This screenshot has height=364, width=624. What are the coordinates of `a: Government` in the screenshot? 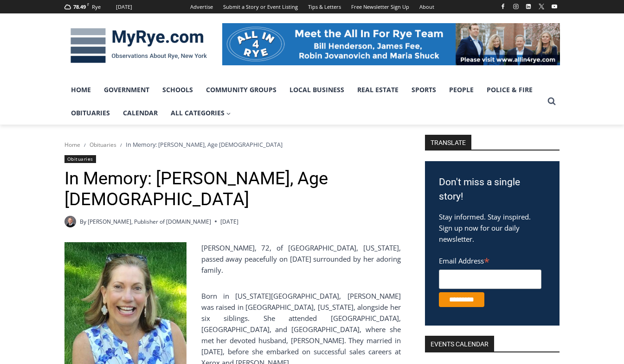 It's located at (127, 90).